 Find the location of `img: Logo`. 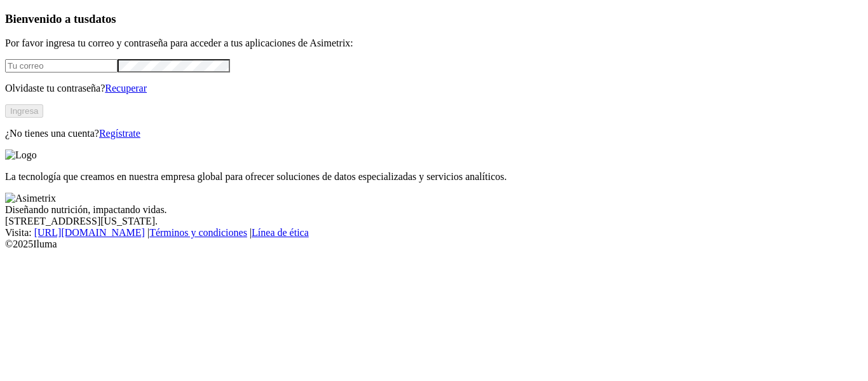

img: Logo is located at coordinates (21, 155).